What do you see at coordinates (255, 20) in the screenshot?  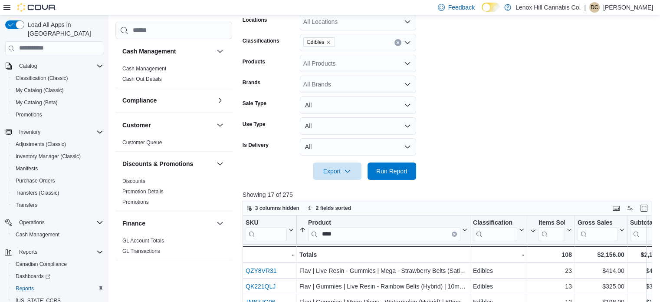 I see `label: Locations` at bounding box center [255, 20].